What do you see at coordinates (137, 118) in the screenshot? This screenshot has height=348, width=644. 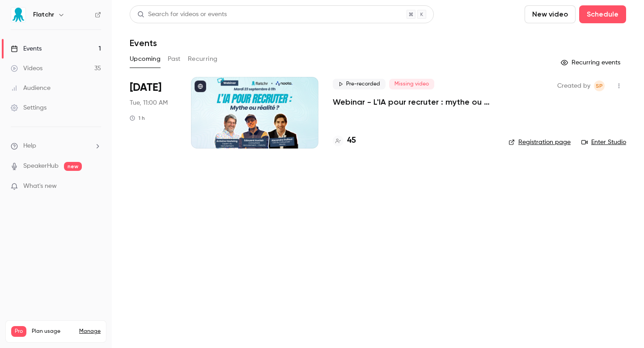 I see `div: 1 h` at bounding box center [137, 118].